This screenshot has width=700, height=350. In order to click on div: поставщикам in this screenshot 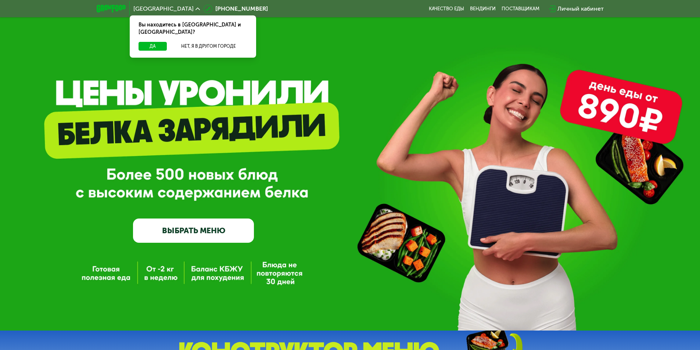, I will do `click(521, 9)`.